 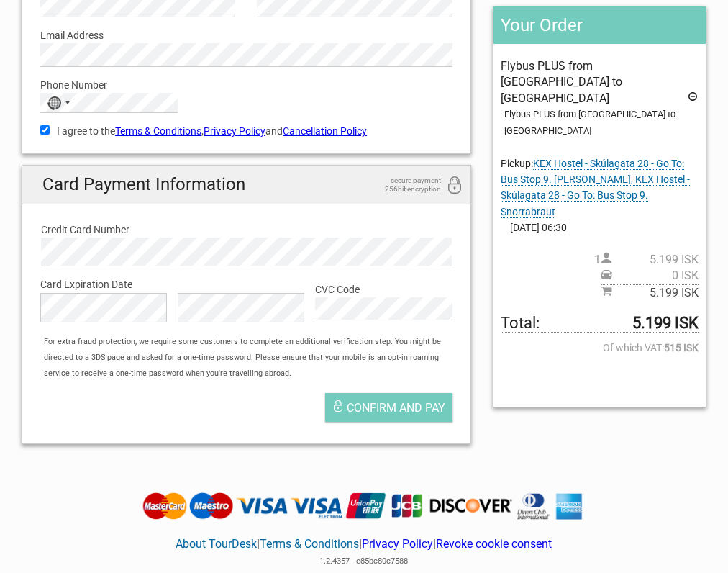 What do you see at coordinates (656, 276) in the screenshot?
I see `span: 0 ISK` at bounding box center [656, 276].